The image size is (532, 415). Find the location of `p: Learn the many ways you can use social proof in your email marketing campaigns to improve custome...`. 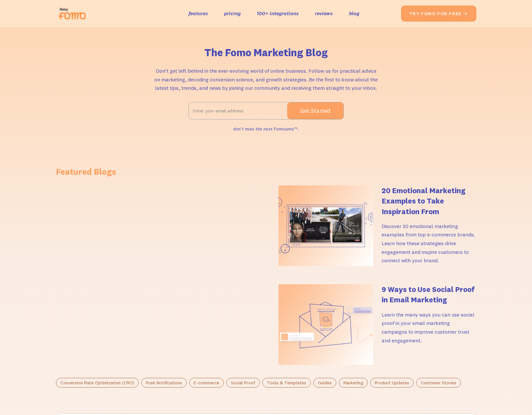

p: Learn the many ways you can use social proof in your email marketing campaigns to improve custome... is located at coordinates (428, 327).